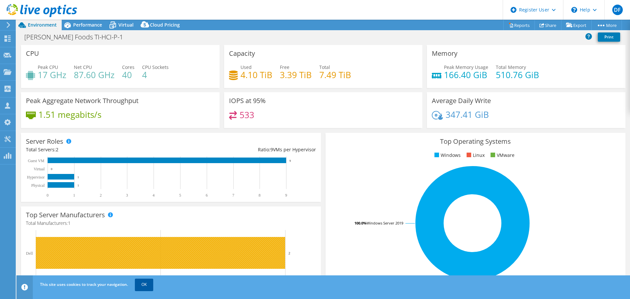 The height and width of the screenshot is (299, 630). What do you see at coordinates (444, 53) in the screenshot?
I see `h3: Memory` at bounding box center [444, 53].